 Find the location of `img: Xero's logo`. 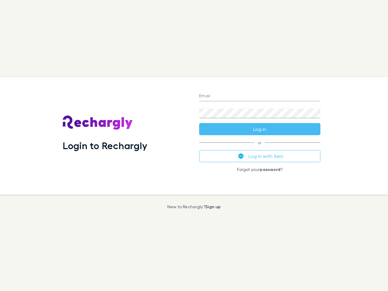

img: Xero's logo is located at coordinates (241, 156).